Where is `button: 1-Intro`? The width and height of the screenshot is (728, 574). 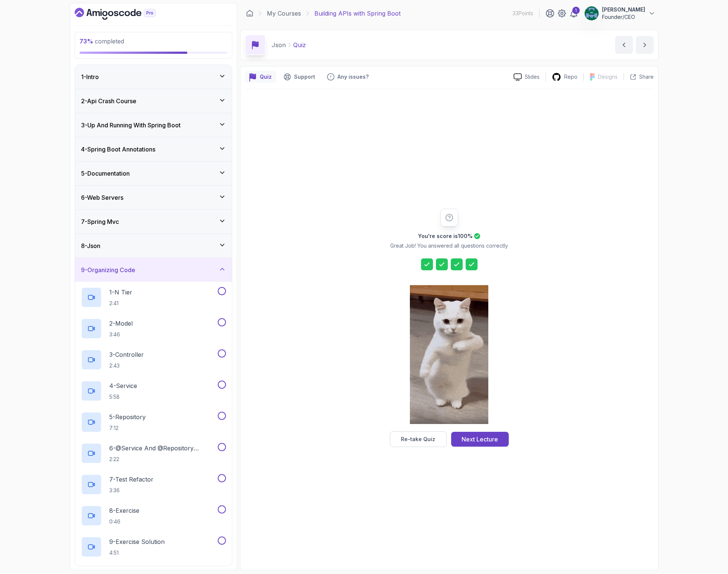 button: 1-Intro is located at coordinates (153, 77).